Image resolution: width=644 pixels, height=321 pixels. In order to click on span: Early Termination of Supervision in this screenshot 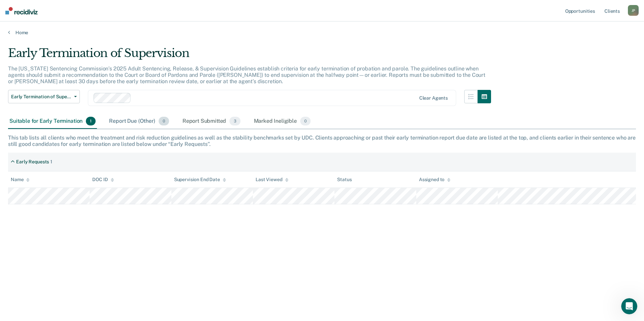, I will do `click(41, 96)`.